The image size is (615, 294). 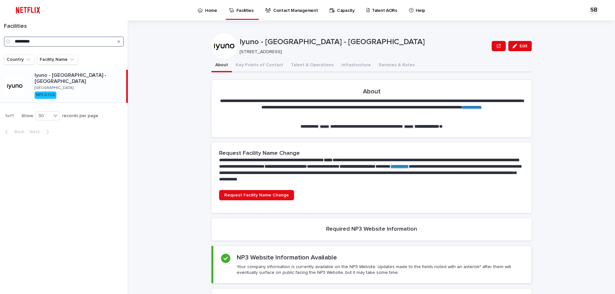 I want to click on span: Edit, so click(x=523, y=46).